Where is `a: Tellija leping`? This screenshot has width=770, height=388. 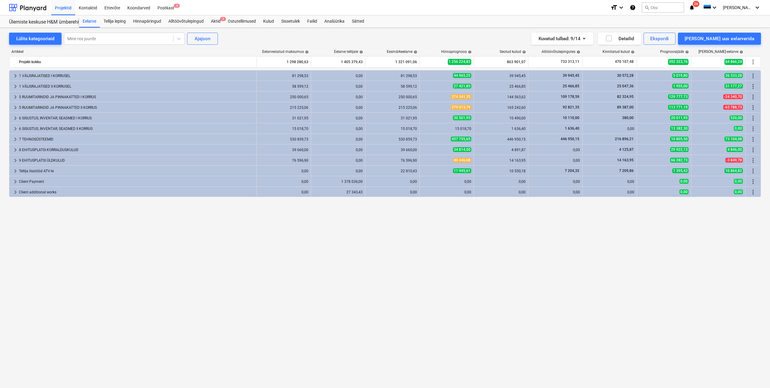 a: Tellija leping is located at coordinates (115, 21).